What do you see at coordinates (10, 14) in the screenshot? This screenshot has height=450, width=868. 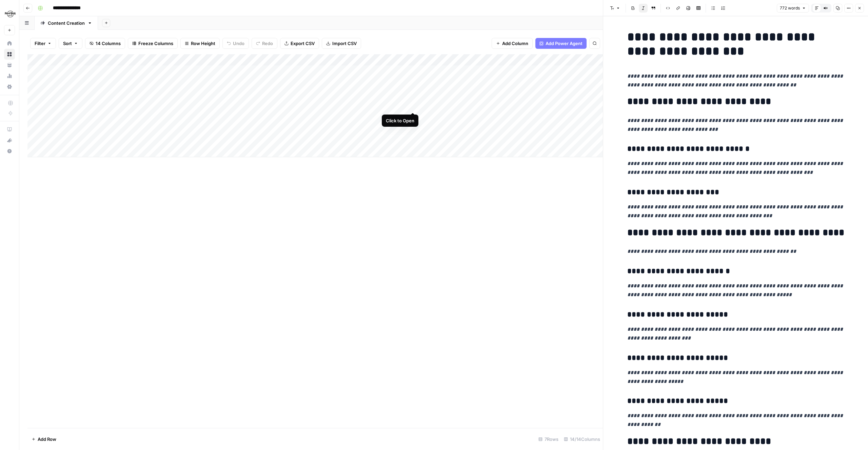 I see `button: Workspace: Hard Rock Digital` at bounding box center [10, 14].